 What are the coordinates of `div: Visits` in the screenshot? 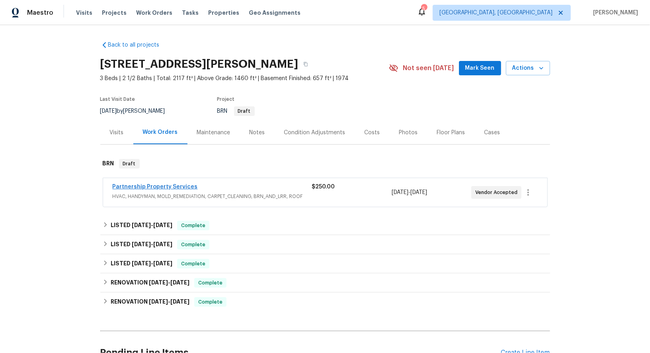 It's located at (117, 133).